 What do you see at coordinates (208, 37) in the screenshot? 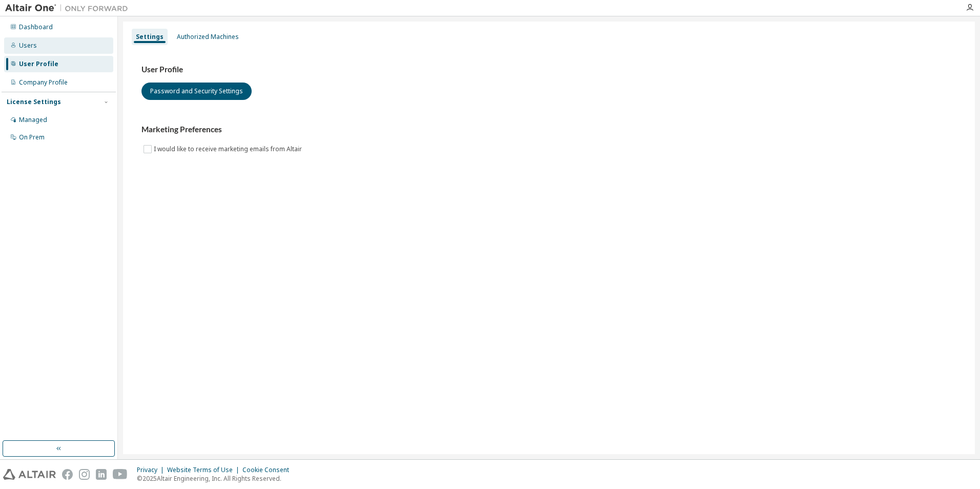
I see `div: Authorized Machines` at bounding box center [208, 37].